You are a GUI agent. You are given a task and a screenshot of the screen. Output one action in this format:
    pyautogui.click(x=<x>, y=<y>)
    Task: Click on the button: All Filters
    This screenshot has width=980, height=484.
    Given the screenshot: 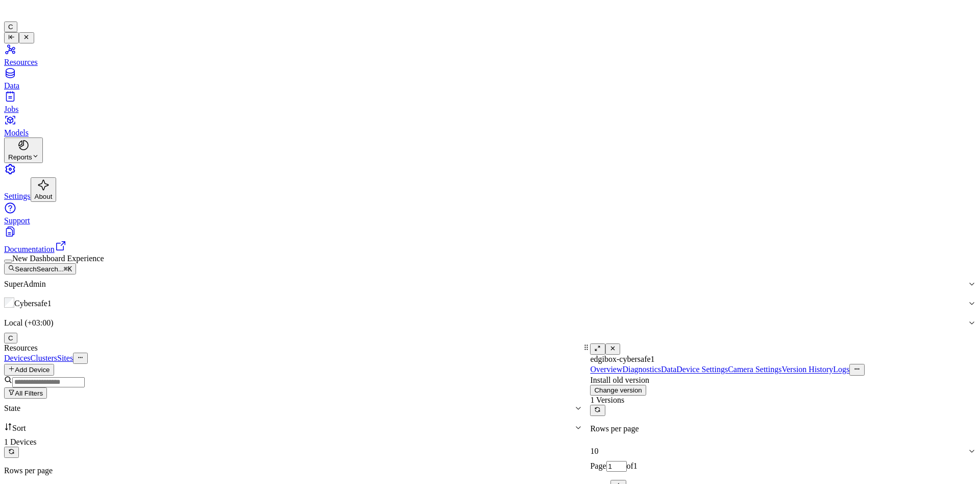 What is the action you would take?
    pyautogui.click(x=26, y=393)
    